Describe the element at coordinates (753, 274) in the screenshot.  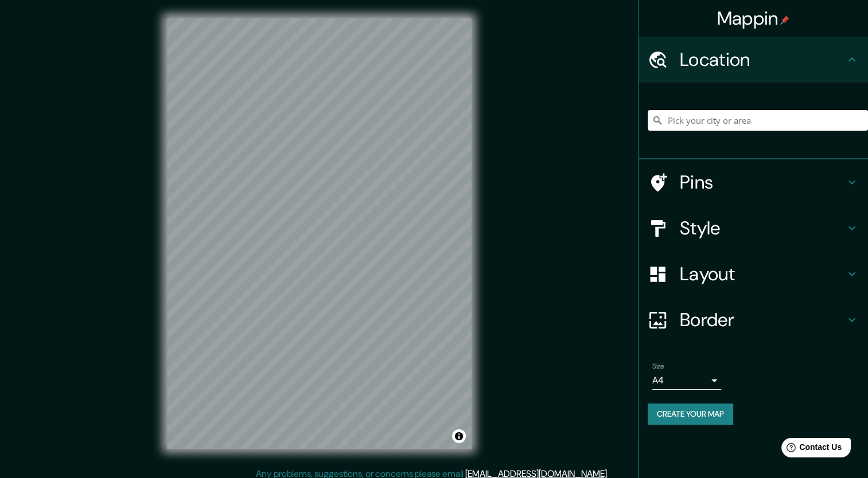
I see `div: Layout` at that location.